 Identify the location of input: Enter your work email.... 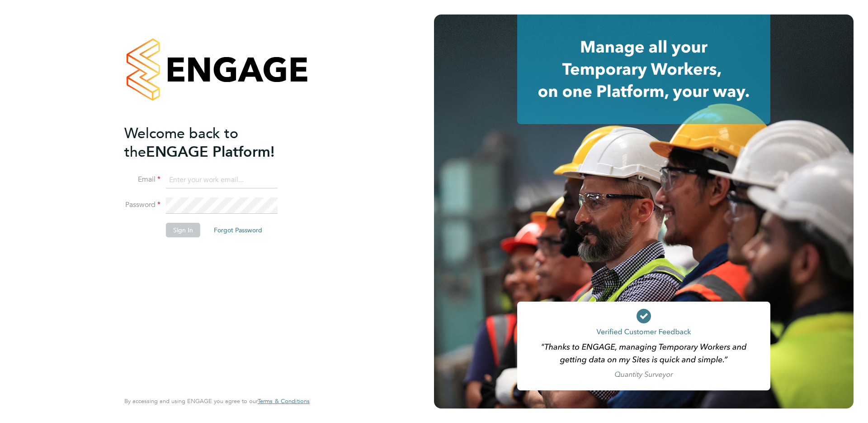
(222, 180).